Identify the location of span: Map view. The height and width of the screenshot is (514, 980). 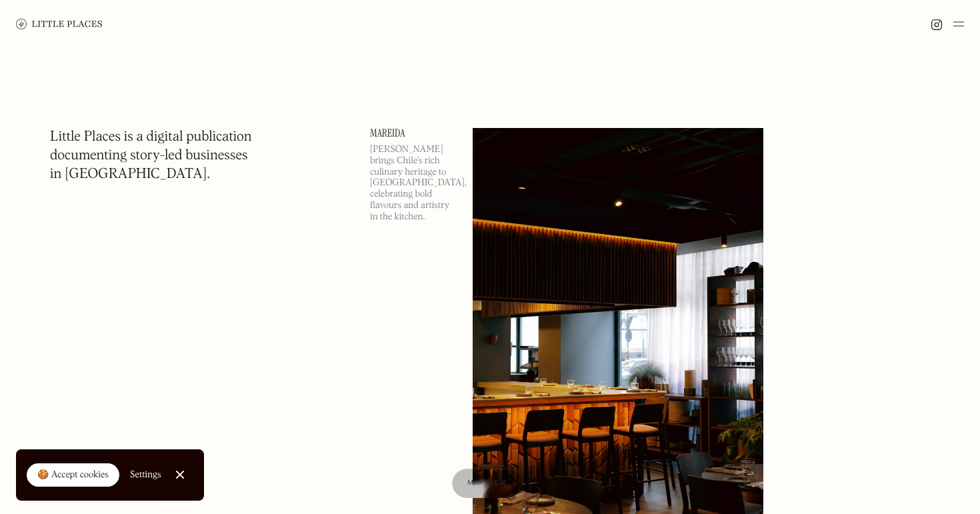
(487, 483).